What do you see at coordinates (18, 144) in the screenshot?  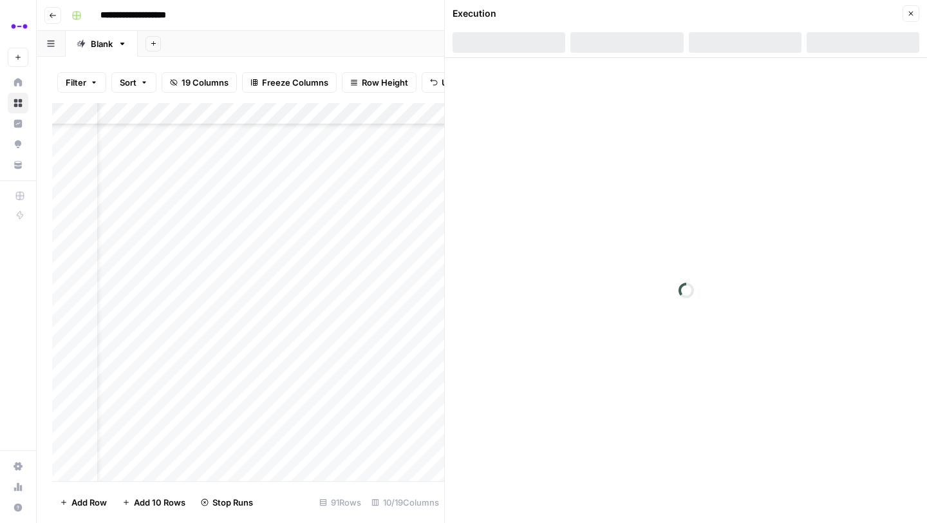 I see `a: Opportunities` at bounding box center [18, 144].